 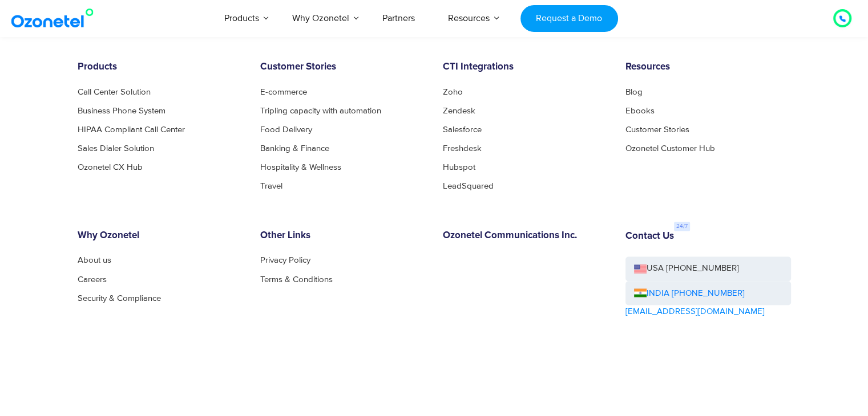 I want to click on a: Blog, so click(x=634, y=92).